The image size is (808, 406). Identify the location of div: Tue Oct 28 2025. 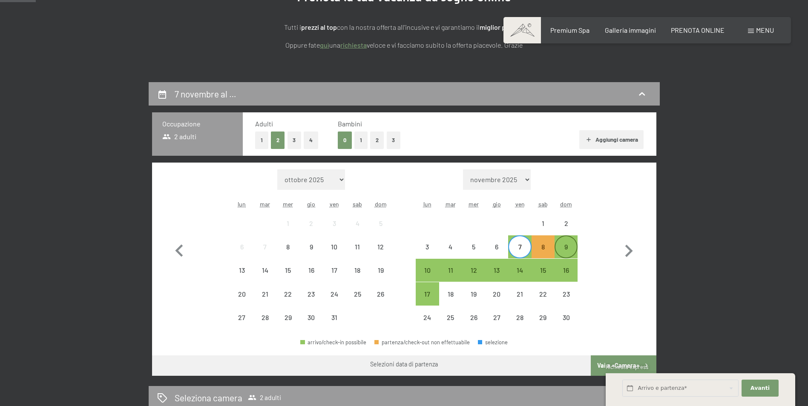
(265, 318).